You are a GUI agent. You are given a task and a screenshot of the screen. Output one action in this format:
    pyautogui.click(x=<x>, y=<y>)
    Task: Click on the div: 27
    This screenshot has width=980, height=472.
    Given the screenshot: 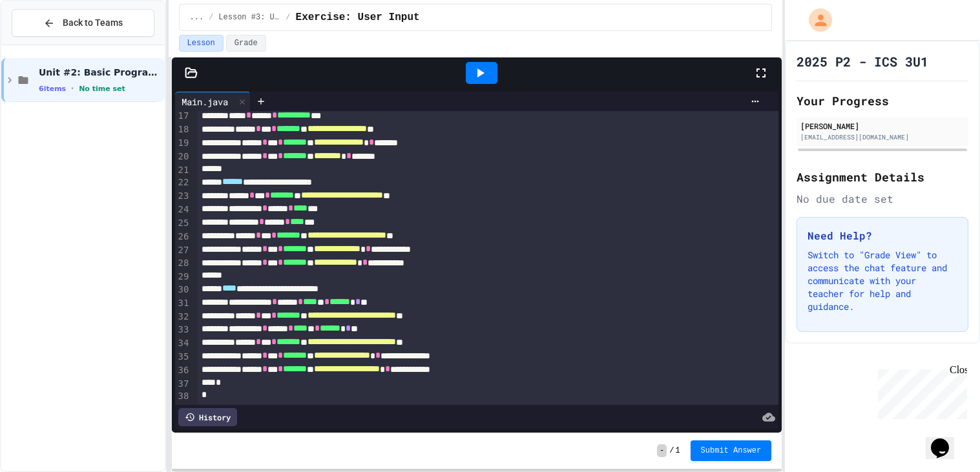 What is the action you would take?
    pyautogui.click(x=182, y=250)
    